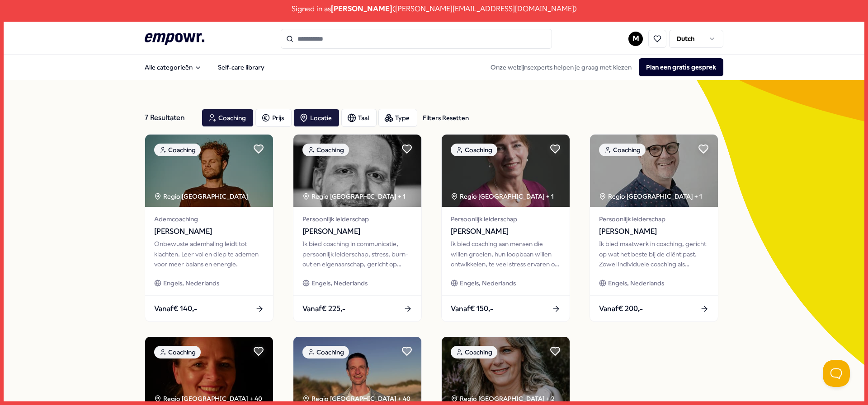 The width and height of the screenshot is (868, 405). I want to click on button: Prijs, so click(273, 118).